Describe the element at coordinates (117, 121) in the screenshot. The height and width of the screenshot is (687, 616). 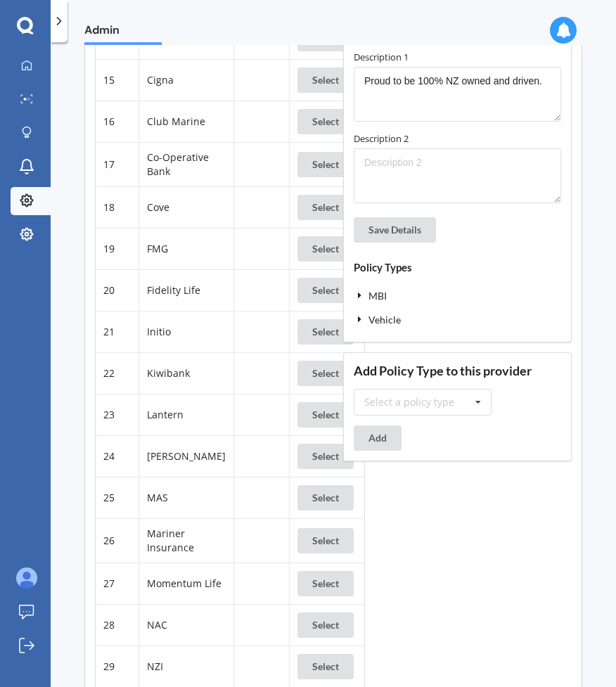
I see `td: 16` at that location.